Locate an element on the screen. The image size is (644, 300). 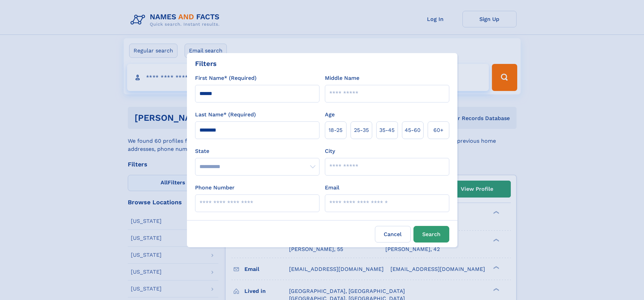
label: State is located at coordinates (257, 151).